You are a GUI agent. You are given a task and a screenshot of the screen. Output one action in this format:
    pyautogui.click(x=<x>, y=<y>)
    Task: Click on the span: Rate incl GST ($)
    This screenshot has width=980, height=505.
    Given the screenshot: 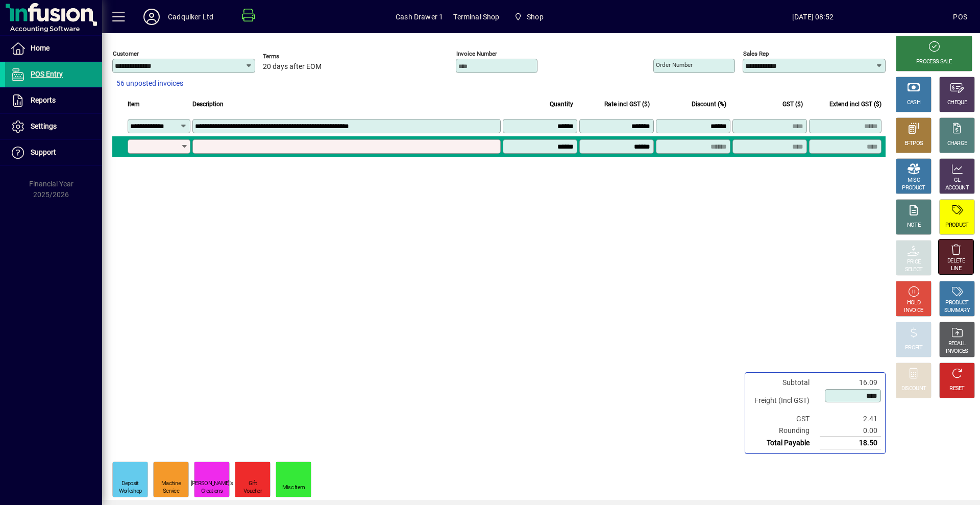 What is the action you would take?
    pyautogui.click(x=627, y=104)
    